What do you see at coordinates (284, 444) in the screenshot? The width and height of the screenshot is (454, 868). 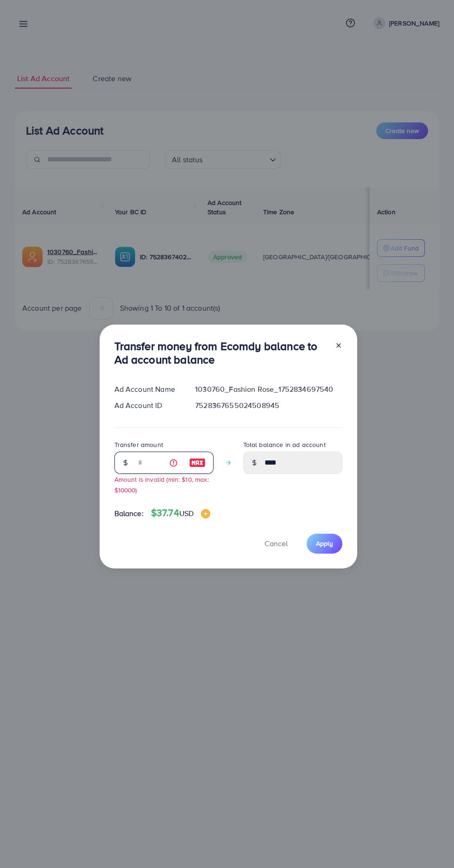 I see `label: Total balance in ad account` at bounding box center [284, 444].